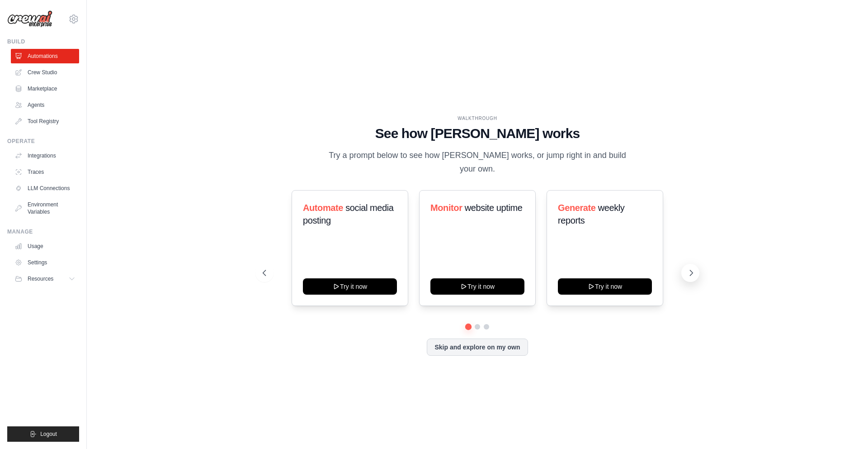 Image resolution: width=868 pixels, height=449 pixels. I want to click on a: LLM Connections, so click(45, 188).